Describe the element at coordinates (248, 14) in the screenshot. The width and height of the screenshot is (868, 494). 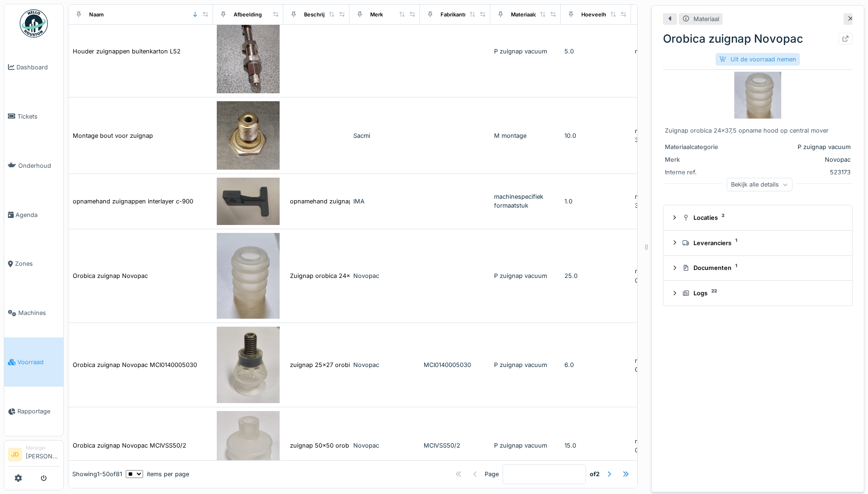
I see `div: Afbeelding` at that location.